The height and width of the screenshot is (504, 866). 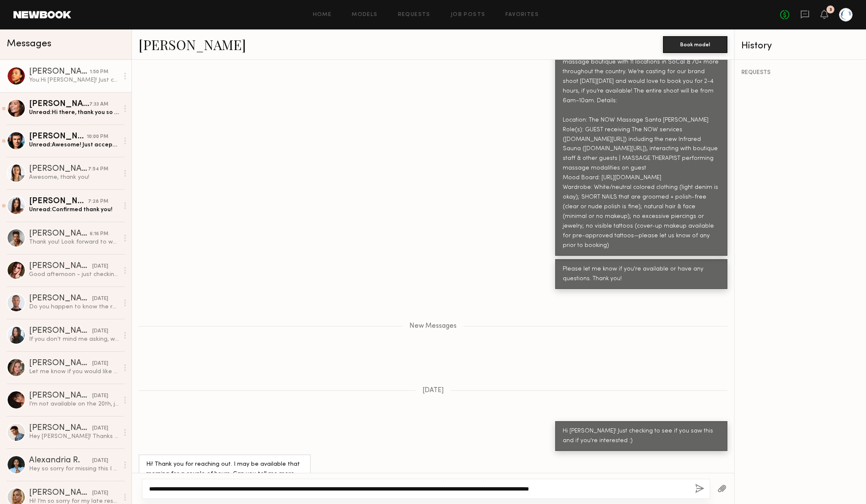 I want to click on a: Favorites, so click(x=522, y=15).